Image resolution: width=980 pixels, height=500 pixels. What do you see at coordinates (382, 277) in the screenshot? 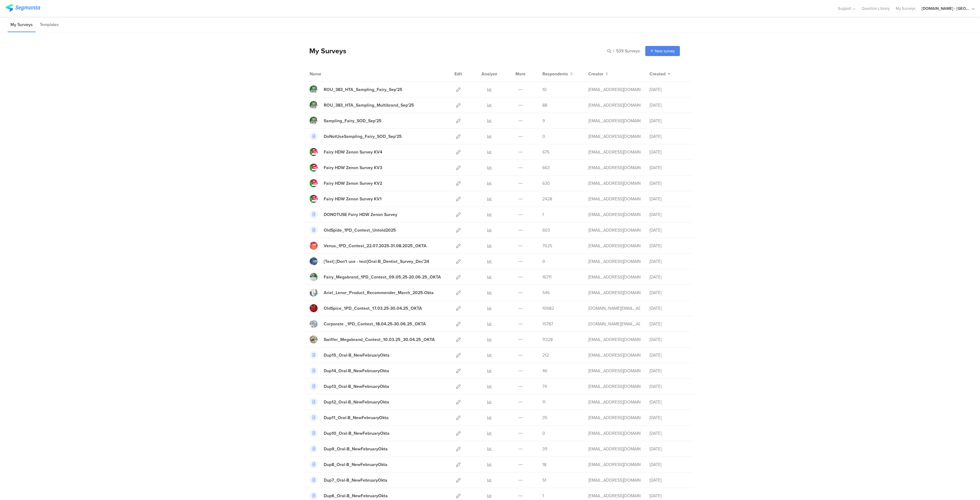
I see `div: Fairy_Megabrand_1PD_Contest_09.05.25-20.06.25_OKTA` at bounding box center [382, 277].